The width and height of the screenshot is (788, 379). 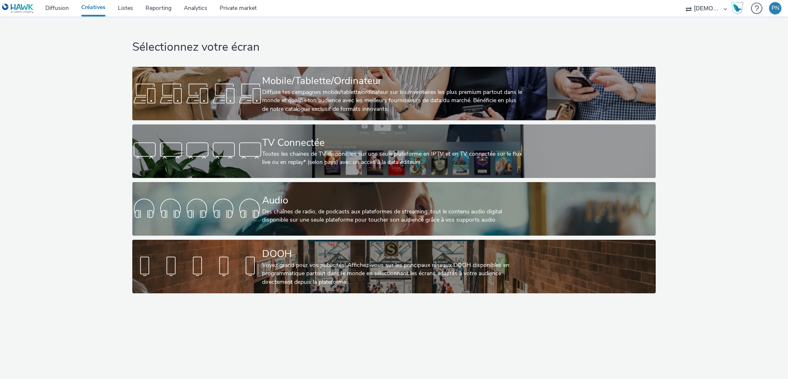 I want to click on img: Hawk Academy, so click(x=737, y=8).